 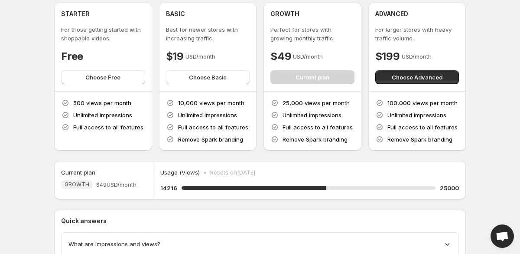 What do you see at coordinates (180, 172) in the screenshot?
I see `p: Usage (Views)` at bounding box center [180, 172].